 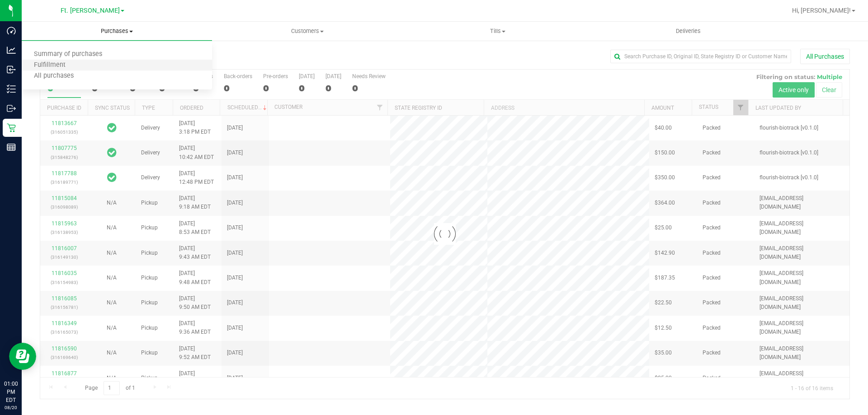 I want to click on inline-svg: Analytics, so click(x=11, y=50).